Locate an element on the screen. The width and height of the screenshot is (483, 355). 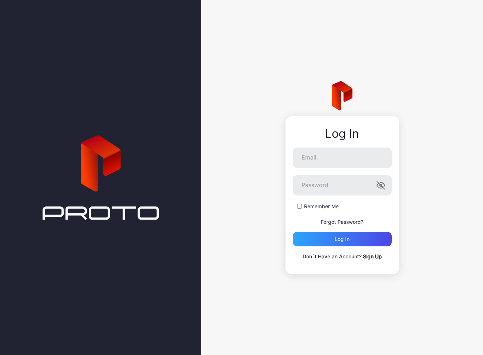
p: Don`t Have an Account? is located at coordinates (342, 257).